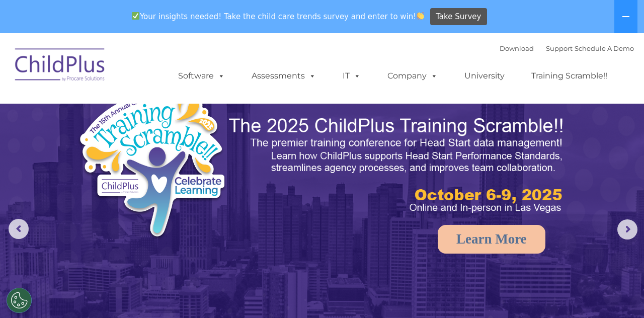  I want to click on a: Support, so click(559, 49).